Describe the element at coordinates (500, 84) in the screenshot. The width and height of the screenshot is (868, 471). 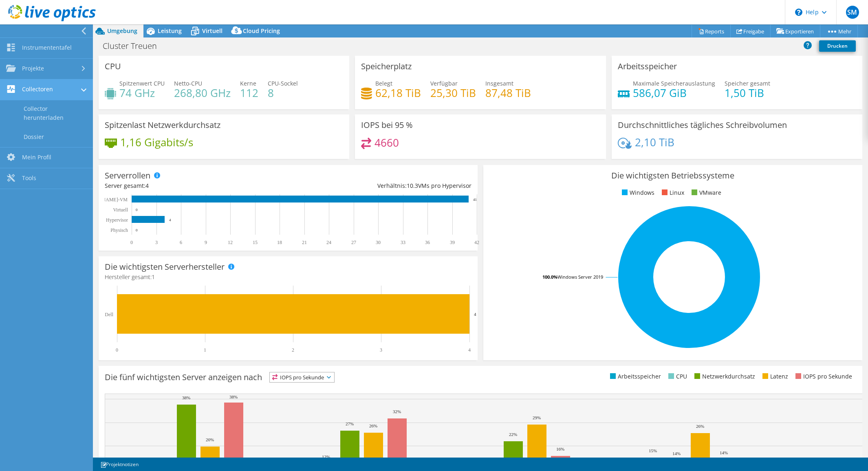
I see `span: Insgesamt` at that location.